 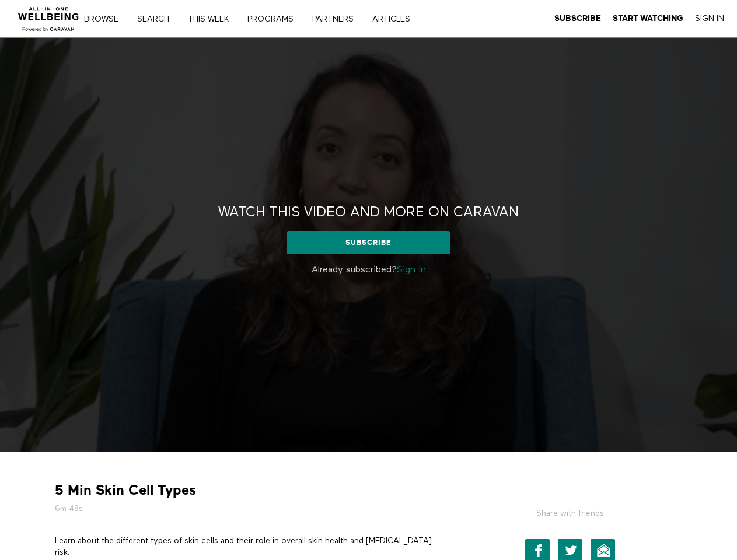 What do you see at coordinates (337, 19) in the screenshot?
I see `a: PARTNERS` at bounding box center [337, 19].